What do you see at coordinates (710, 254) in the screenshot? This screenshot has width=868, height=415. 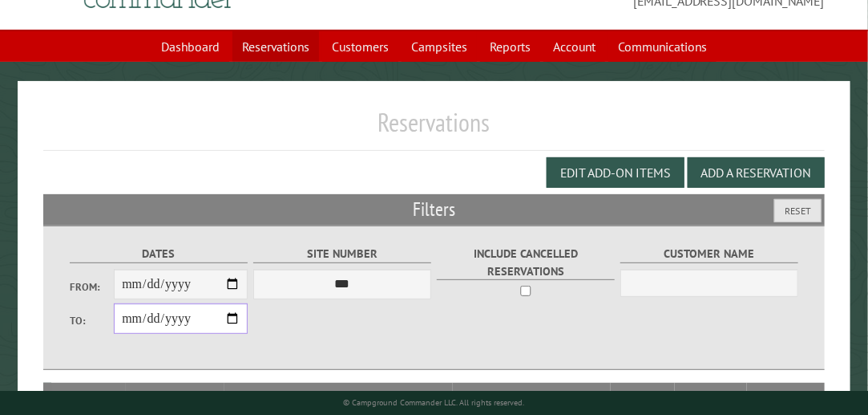 I see `label: Customer Name` at bounding box center [710, 254].